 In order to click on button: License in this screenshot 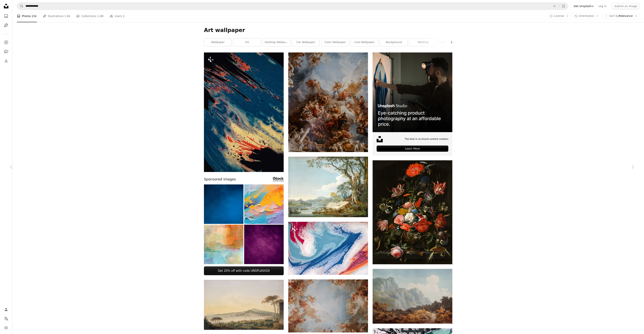, I will do `click(559, 16)`.